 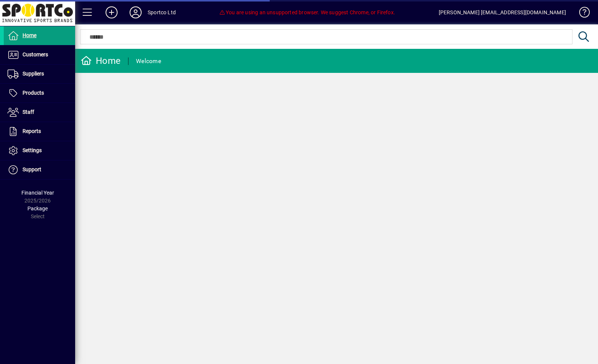 I want to click on a: Support, so click(x=39, y=170).